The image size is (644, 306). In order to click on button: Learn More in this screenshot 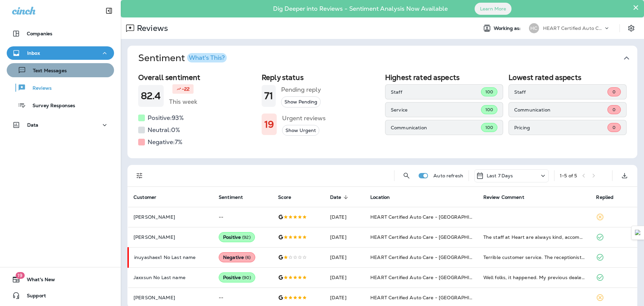, I will do `click(493, 9)`.